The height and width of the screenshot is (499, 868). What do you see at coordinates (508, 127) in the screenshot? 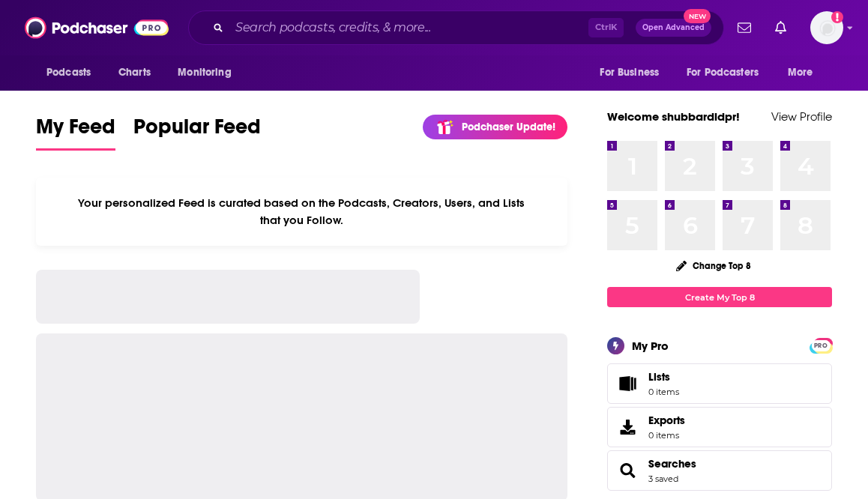
I see `p: Podchaser Update!` at bounding box center [508, 127].